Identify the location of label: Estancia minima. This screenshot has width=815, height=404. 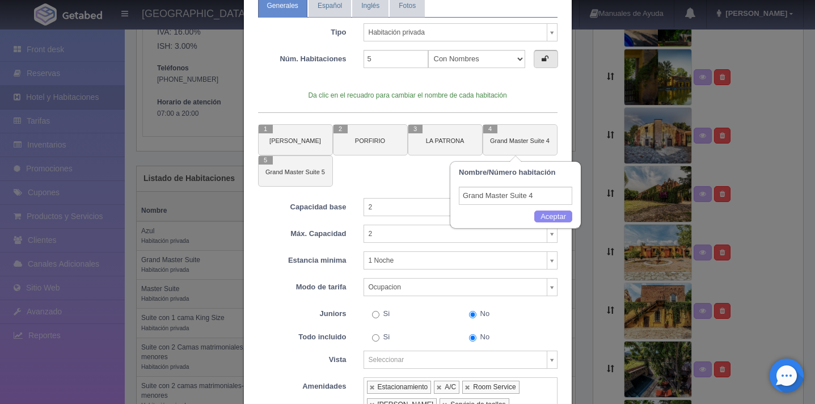
(302, 259).